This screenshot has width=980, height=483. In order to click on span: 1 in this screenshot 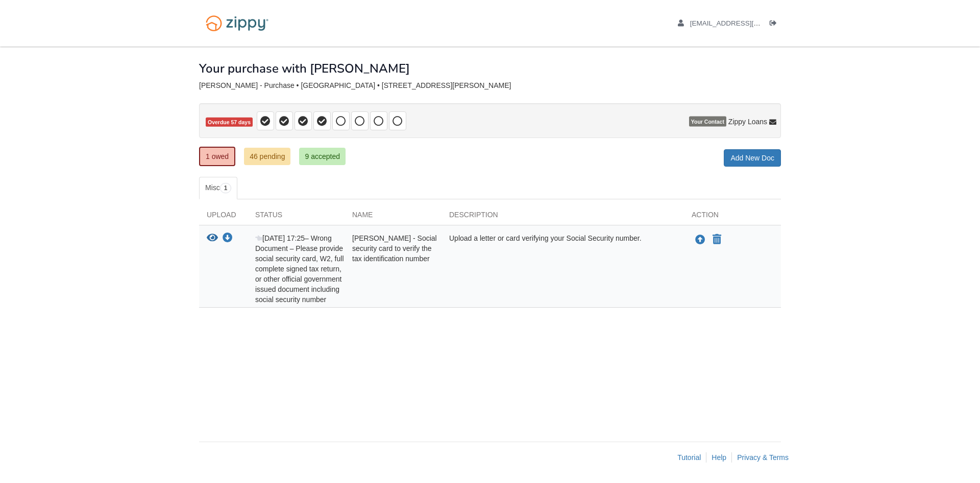, I will do `click(226, 188)`.